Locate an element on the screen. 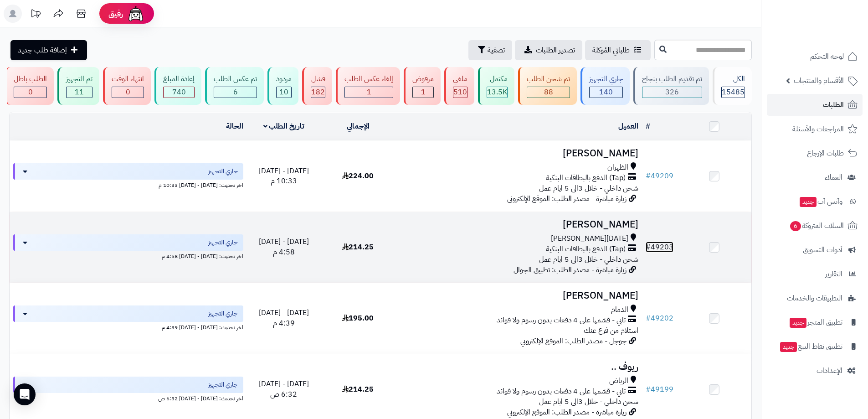 This screenshot has height=419, width=868. a: الطلبات is located at coordinates (815, 105).